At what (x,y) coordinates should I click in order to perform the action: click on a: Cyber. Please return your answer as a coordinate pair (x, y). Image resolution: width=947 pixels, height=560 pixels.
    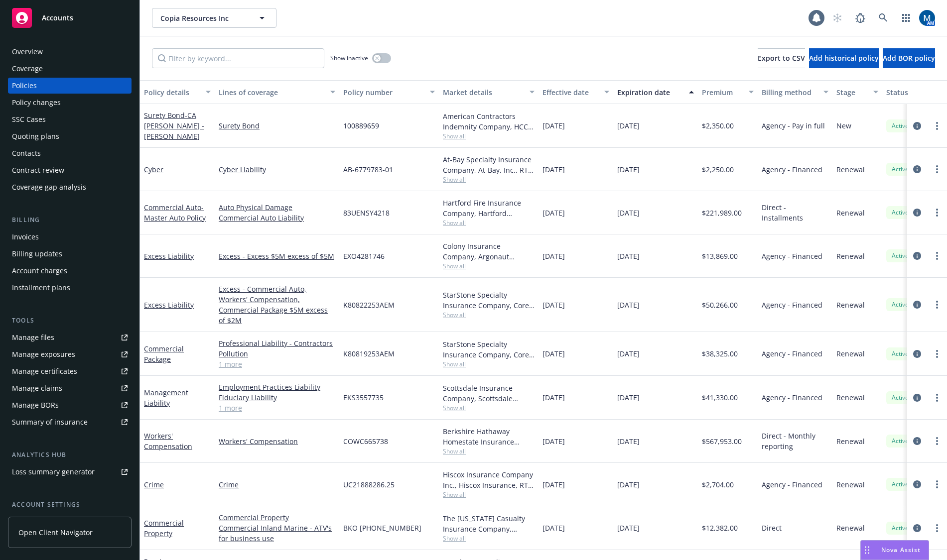
    Looking at the image, I should click on (154, 169).